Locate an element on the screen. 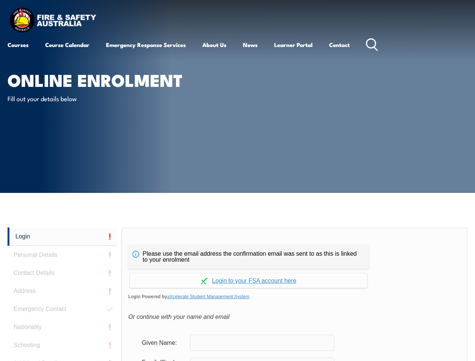  a: News is located at coordinates (250, 45).